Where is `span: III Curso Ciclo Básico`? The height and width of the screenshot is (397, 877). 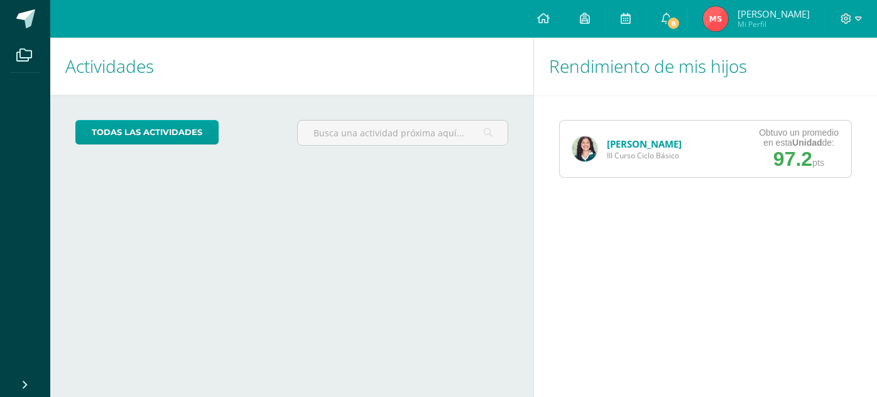
span: III Curso Ciclo Básico is located at coordinates (644, 155).